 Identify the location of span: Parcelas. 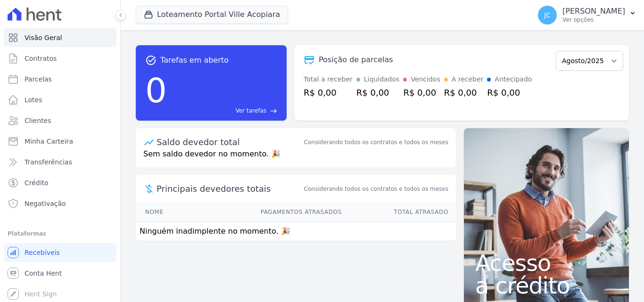
(38, 79).